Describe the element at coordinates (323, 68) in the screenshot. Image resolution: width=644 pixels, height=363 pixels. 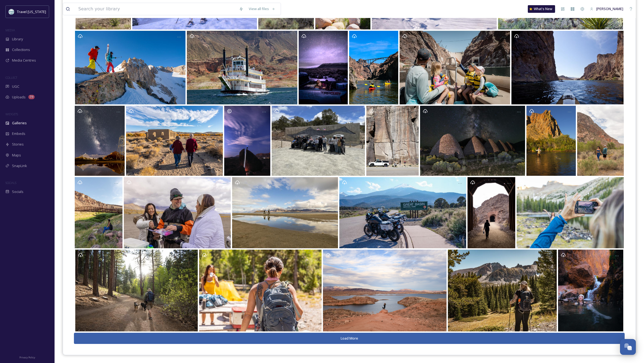
I see `a: Opens media popup. Media description: Massacre_Rim_Stargazing_TravelNevada-REV.jpg.` at that location.